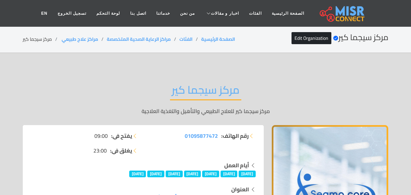 This screenshot has width=411, height=195. Describe the element at coordinates (311, 38) in the screenshot. I see `a: Edit Organization` at that location.